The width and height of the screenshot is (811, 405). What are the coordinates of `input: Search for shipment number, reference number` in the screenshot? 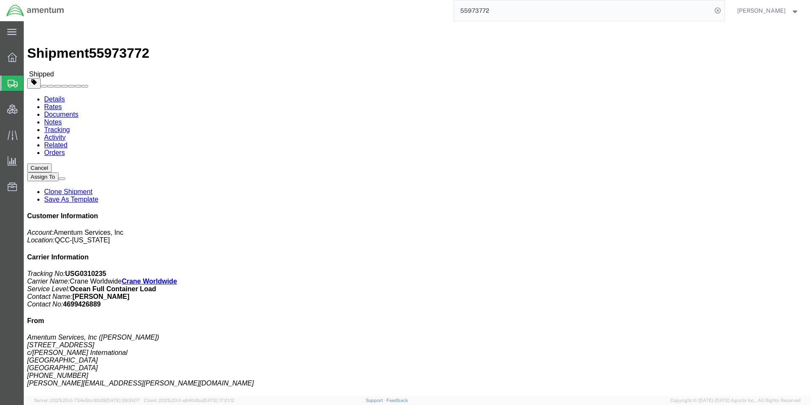 It's located at (583, 11).